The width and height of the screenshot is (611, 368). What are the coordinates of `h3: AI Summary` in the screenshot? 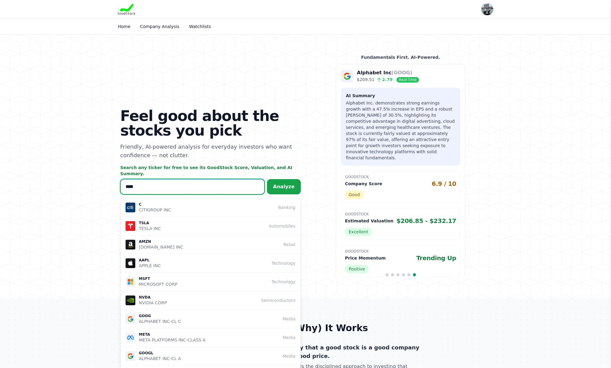 It's located at (401, 96).